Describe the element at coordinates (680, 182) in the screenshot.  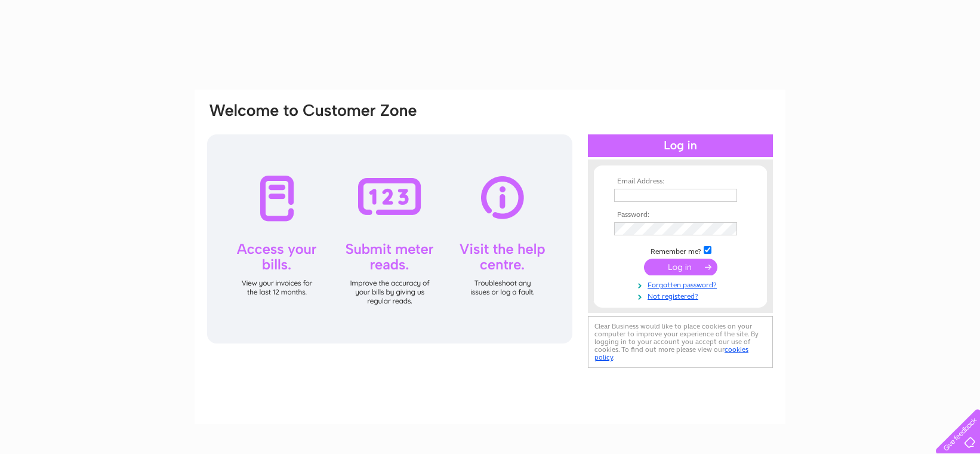
I see `th: Email Address:` at that location.